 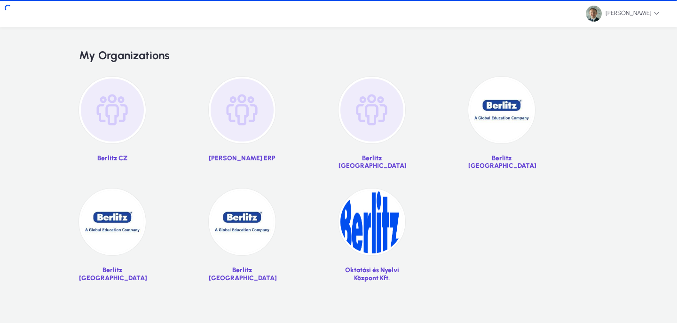 I want to click on img: 40.jpg, so click(x=112, y=222).